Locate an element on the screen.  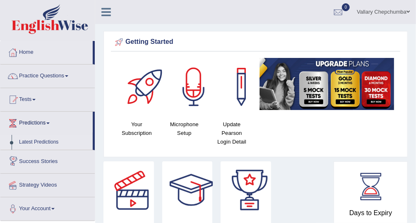
h4: Your Subscription is located at coordinates (137, 129).